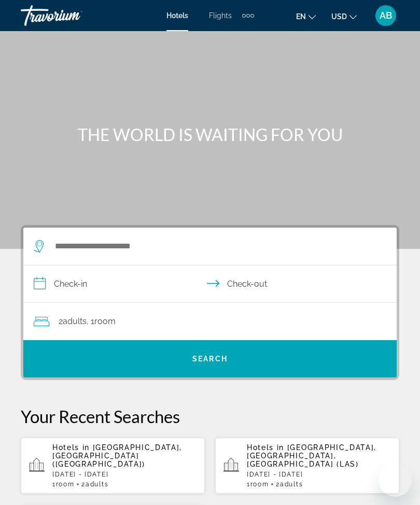  Describe the element at coordinates (177, 16) in the screenshot. I see `span: Hotels` at that location.